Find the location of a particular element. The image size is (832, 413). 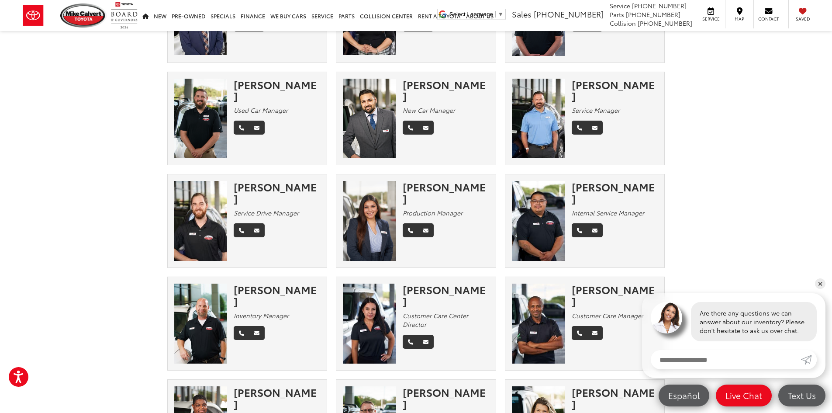

em: Customer Care Manager is located at coordinates (608, 315).